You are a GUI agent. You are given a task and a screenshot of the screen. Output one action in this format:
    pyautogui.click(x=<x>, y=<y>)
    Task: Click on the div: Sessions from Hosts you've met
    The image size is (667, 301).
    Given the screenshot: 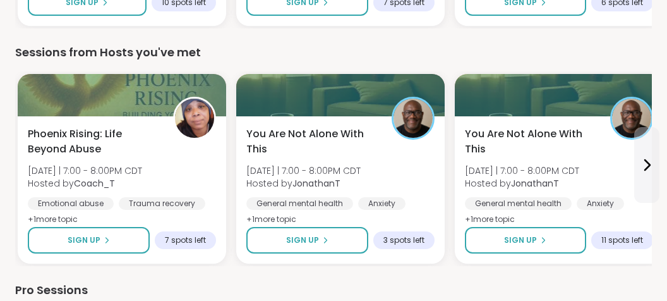 What is the action you would take?
    pyautogui.click(x=334, y=52)
    